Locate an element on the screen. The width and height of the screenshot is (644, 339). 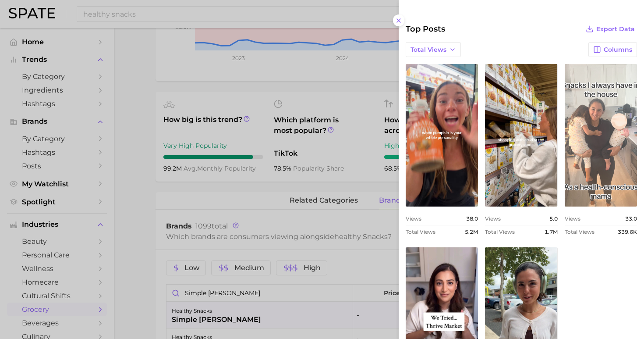
span: 33.0 is located at coordinates (631, 218).